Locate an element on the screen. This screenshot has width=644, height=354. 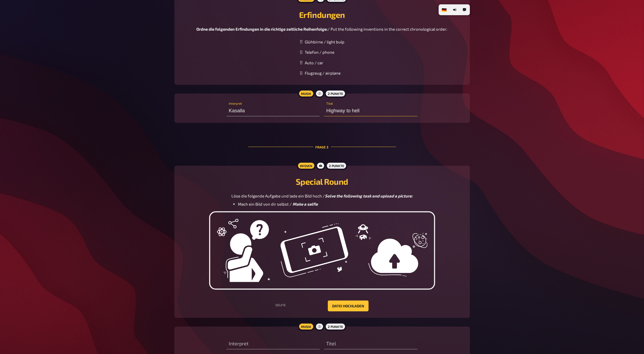
h2: Special Round is located at coordinates (322, 181).